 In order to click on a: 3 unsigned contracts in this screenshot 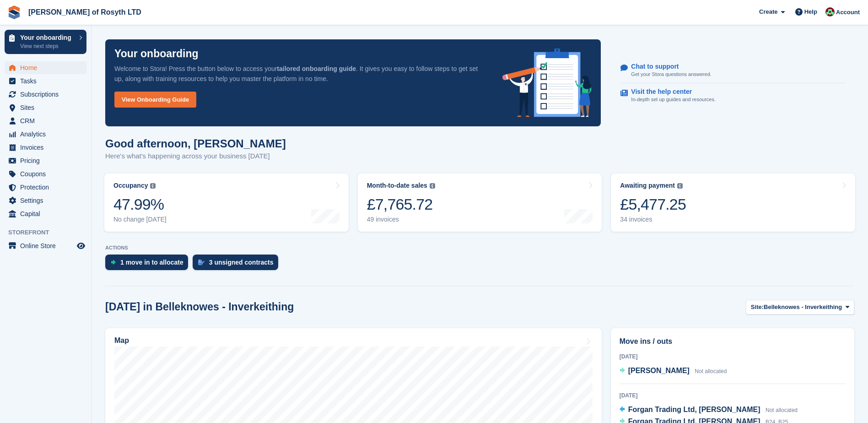, I will do `click(238, 265)`.